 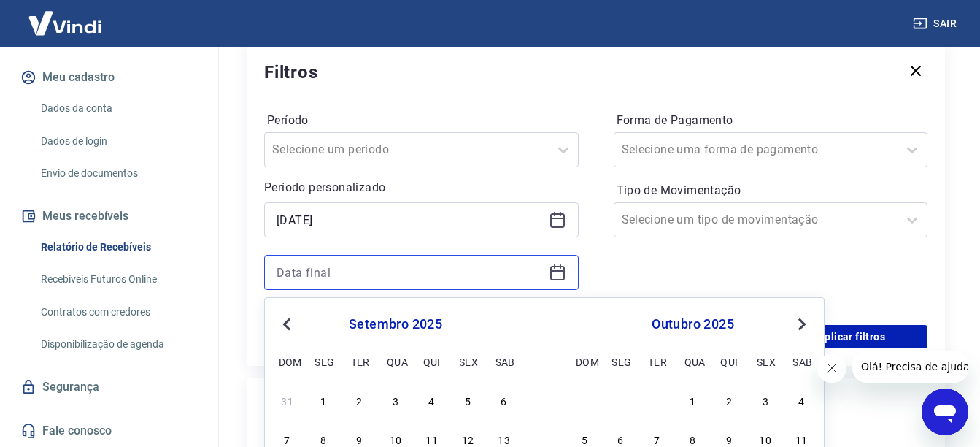 What do you see at coordinates (117, 173) in the screenshot?
I see `a: Envio de documentos` at bounding box center [117, 173].